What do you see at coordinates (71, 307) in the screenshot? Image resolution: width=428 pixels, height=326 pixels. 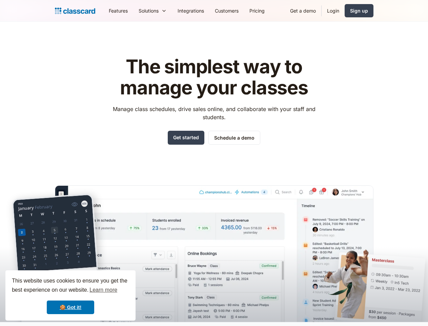 I see `a: dismiss cookie message` at bounding box center [71, 307].